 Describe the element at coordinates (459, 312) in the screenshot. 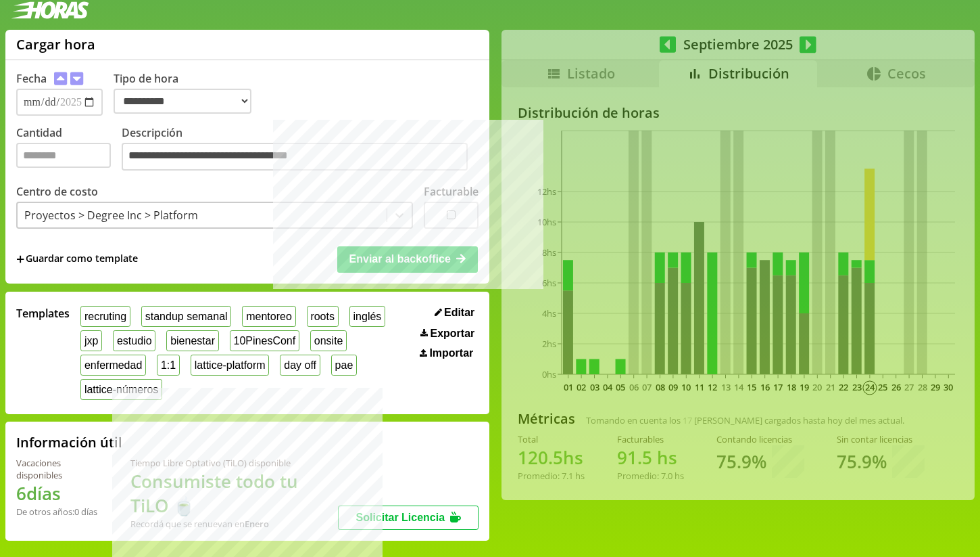

I see `span: Editar` at that location.